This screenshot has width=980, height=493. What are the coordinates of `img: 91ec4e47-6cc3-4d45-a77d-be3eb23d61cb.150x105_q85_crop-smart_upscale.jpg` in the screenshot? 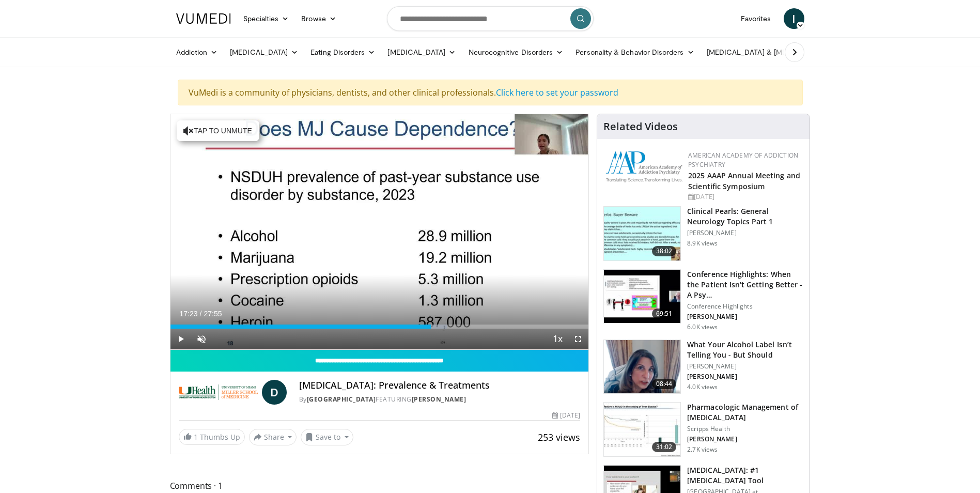 It's located at (642, 233).